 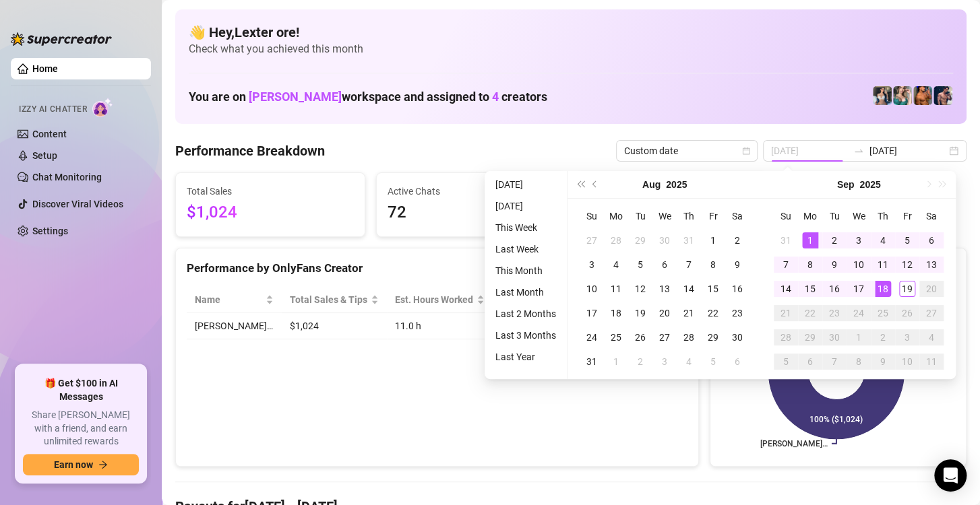 What do you see at coordinates (581, 185) in the screenshot?
I see `button: Last year (Control + left)` at bounding box center [581, 185].